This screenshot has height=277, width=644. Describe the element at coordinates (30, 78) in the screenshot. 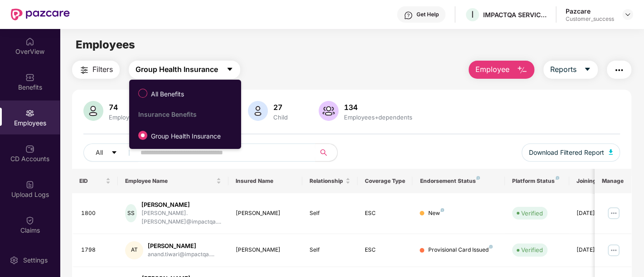

I see `img: svg+xml;base64,PHN2ZyBpZD0iQmVuZWZpdHMiIHhtbG5zPSJodHRwOi8vd3d3LnczLm9yZy8yMDAwL3N2ZyIgd2lkdGg9Ij...` at that location.